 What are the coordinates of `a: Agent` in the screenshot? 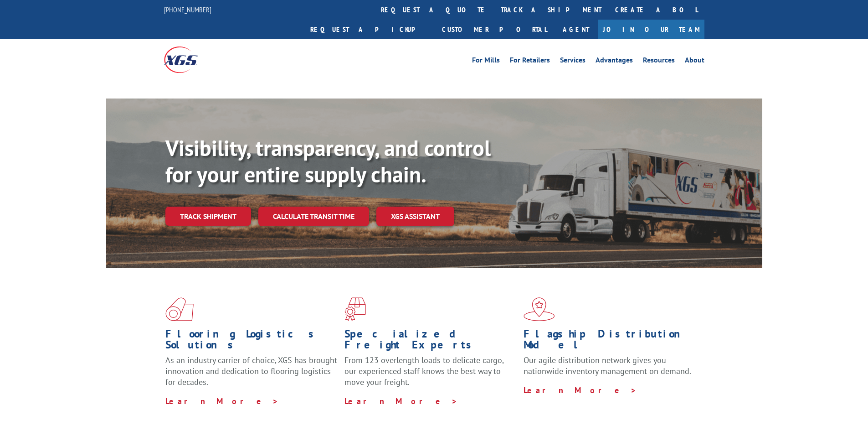 It's located at (576, 29).